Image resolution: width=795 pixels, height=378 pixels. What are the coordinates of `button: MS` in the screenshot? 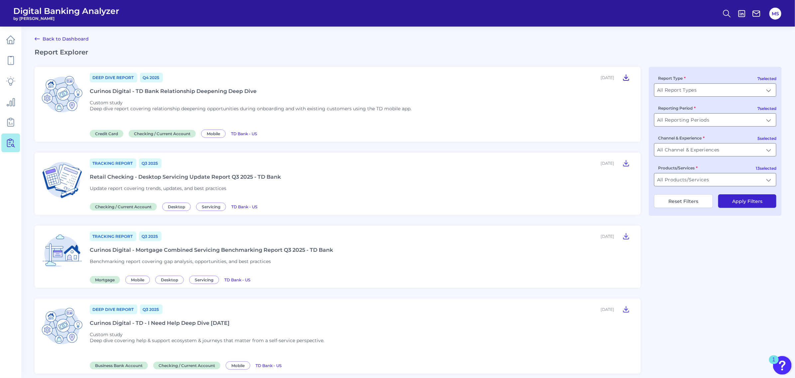 It's located at (776, 14).